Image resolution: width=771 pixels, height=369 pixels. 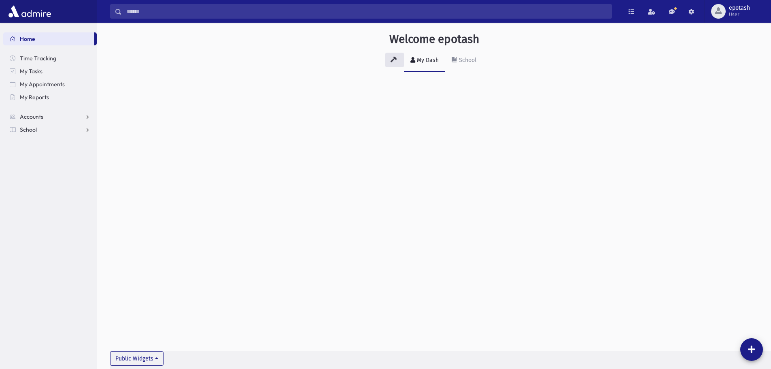 What do you see at coordinates (32, 117) in the screenshot?
I see `span: Accounts` at bounding box center [32, 117].